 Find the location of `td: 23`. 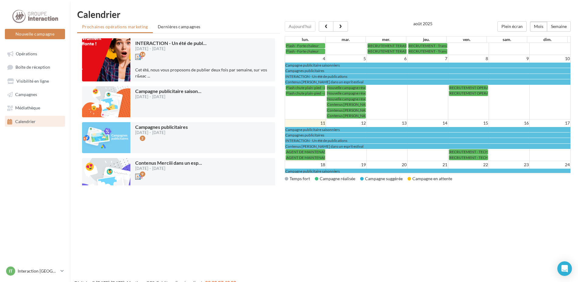

td: 23 is located at coordinates (510, 165).